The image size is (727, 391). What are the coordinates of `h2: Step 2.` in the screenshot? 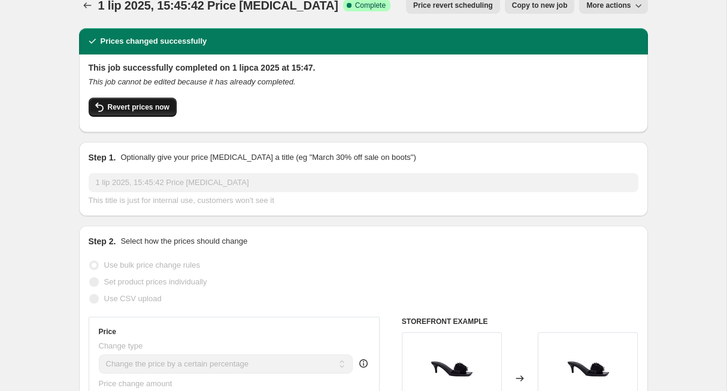 It's located at (102, 241).